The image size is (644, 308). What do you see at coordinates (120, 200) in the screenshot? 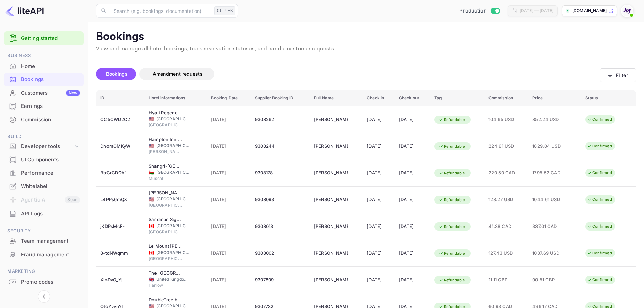
I see `div: L4PPs6mQX` at bounding box center [120, 200].